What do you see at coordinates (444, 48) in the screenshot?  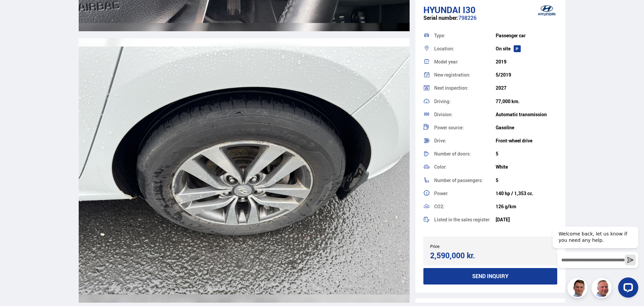 I see `font: Location:` at bounding box center [444, 48].